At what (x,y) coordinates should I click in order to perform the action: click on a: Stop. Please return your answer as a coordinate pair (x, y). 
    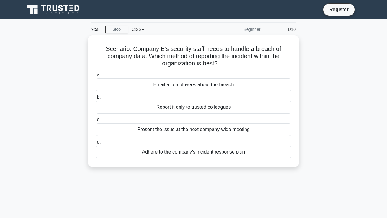
    Looking at the image, I should click on (116, 29).